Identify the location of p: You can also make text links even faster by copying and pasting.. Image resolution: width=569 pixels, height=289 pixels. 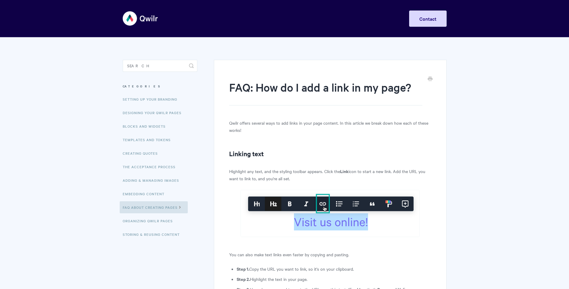
(330, 254).